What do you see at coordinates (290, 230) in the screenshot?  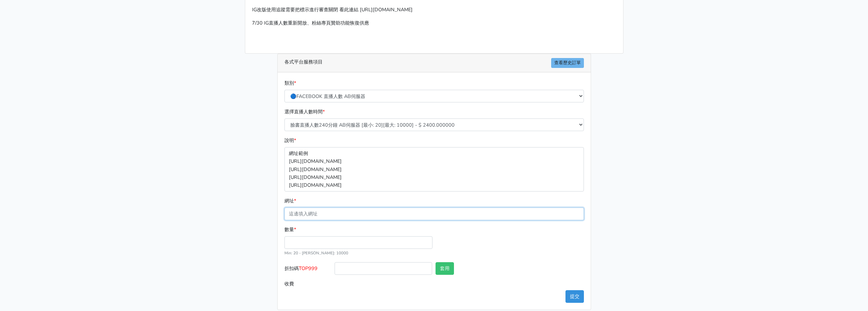 I see `label: 數量` at bounding box center [290, 230].